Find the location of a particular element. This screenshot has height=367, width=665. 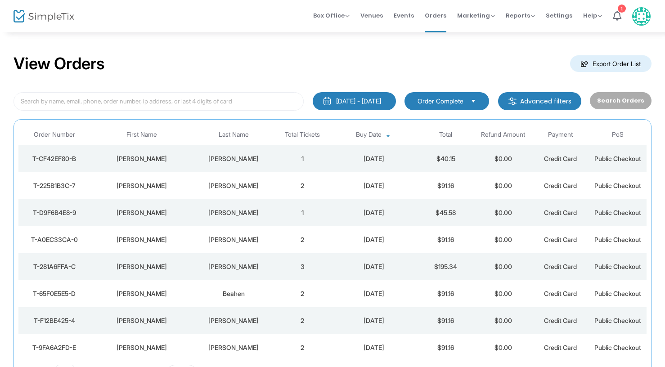

h2: View Orders is located at coordinates (59, 64).